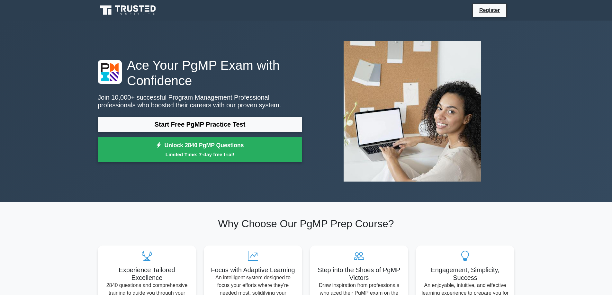 The image size is (612, 295). What do you see at coordinates (465, 274) in the screenshot?
I see `h5: Engagement, Simplicity, Success` at bounding box center [465, 274].